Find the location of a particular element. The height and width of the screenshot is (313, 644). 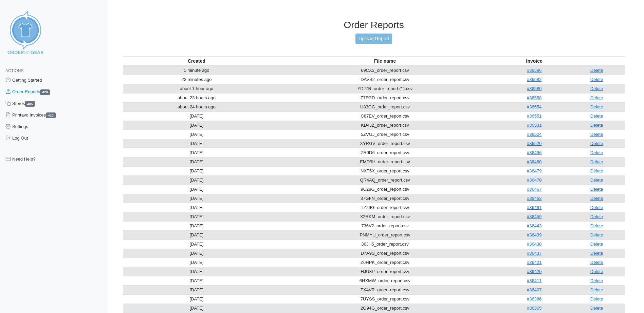

a: #36496 is located at coordinates (534, 153).